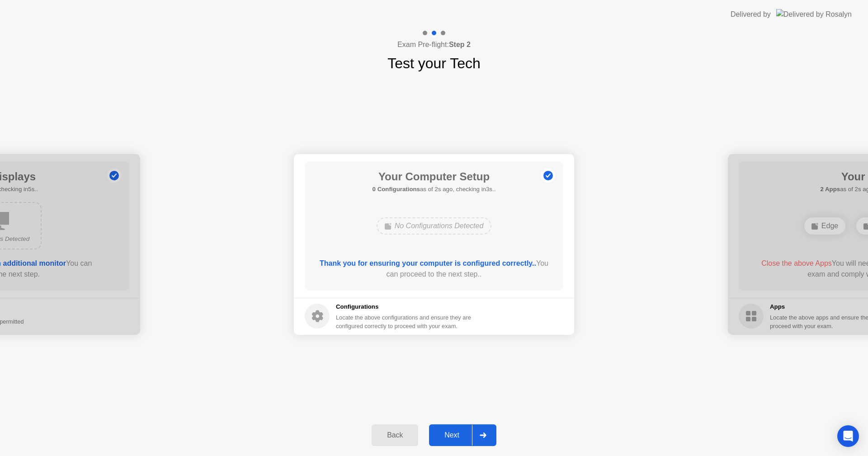 The height and width of the screenshot is (456, 868). Describe the element at coordinates (434, 63) in the screenshot. I see `h1: Test your Tech` at that location.